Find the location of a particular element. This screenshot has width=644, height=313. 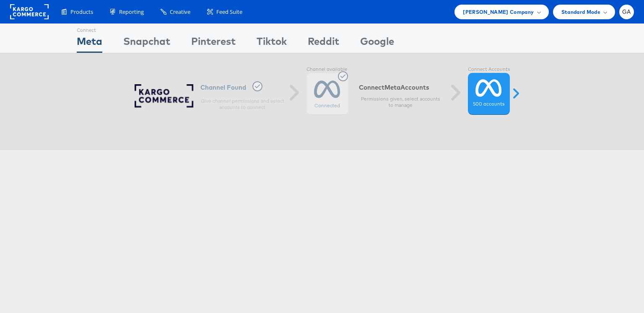

div: Google is located at coordinates (377, 43).